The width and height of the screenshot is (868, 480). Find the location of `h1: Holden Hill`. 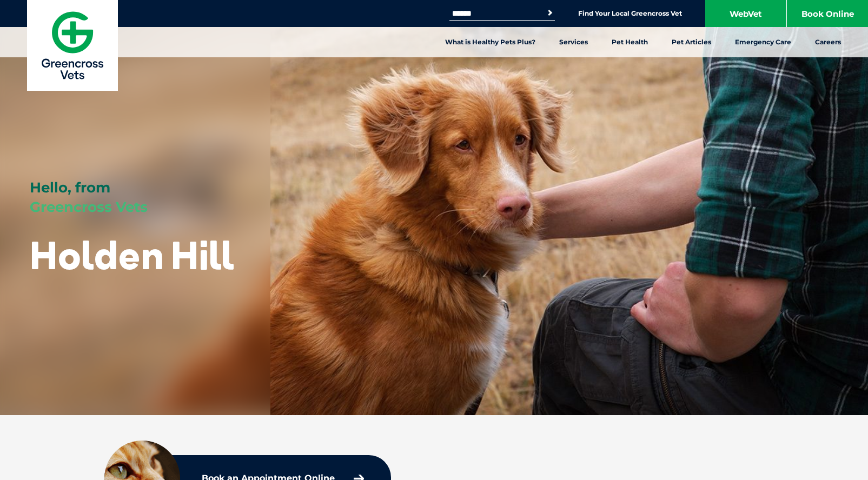

h1: Holden Hill is located at coordinates (132, 255).